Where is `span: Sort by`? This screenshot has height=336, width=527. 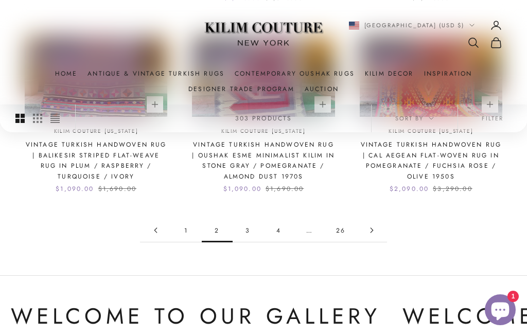 span: Sort by is located at coordinates (414, 118).